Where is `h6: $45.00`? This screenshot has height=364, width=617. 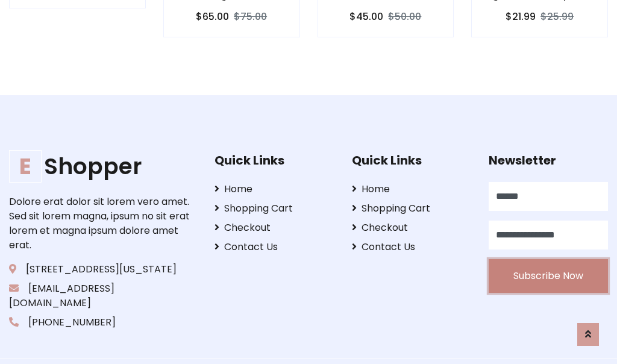
h6: $45.00 is located at coordinates (366, 16).